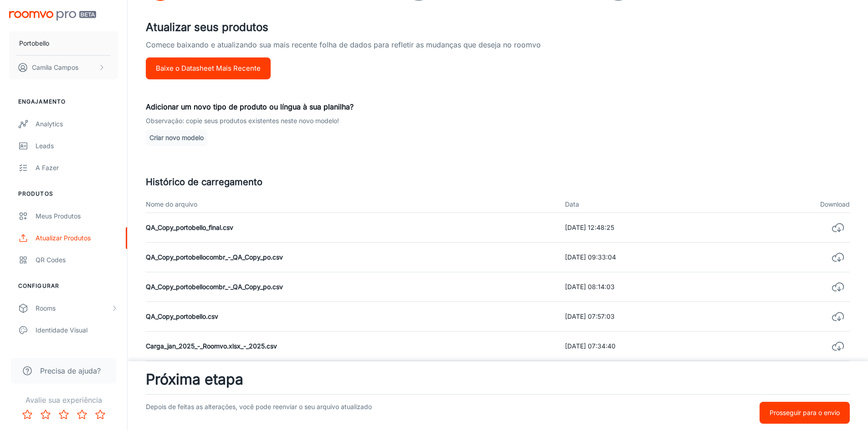 This screenshot has width=868, height=431. Describe the element at coordinates (498, 27) in the screenshot. I see `h4: Atualizar seus produtos` at that location.